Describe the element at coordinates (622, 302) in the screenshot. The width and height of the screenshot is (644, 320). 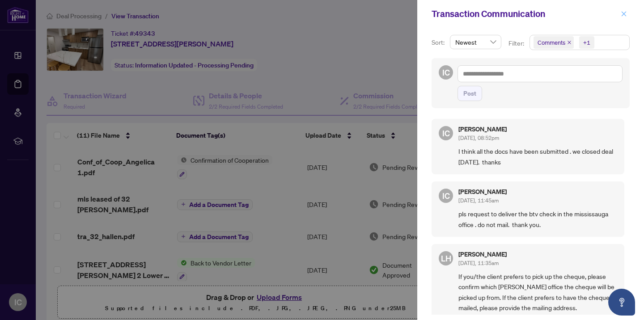
I see `button: Open asap` at that location.